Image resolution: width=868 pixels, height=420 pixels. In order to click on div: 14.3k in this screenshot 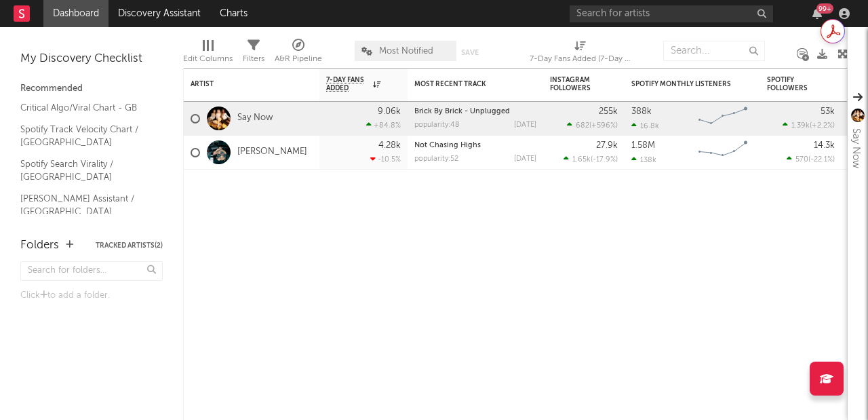, I will do `click(823, 145)`.